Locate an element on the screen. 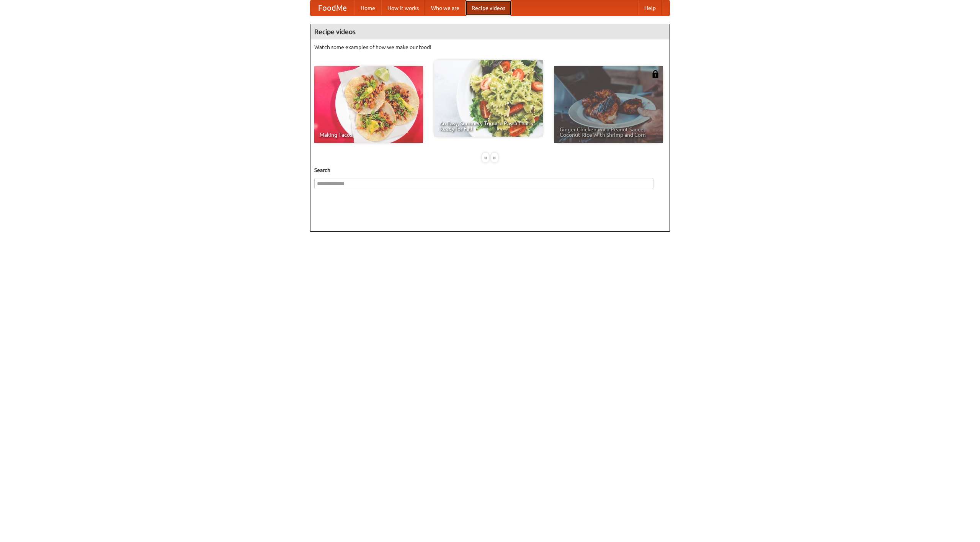  p: Watch some examples of how we make our food! is located at coordinates (490, 47).